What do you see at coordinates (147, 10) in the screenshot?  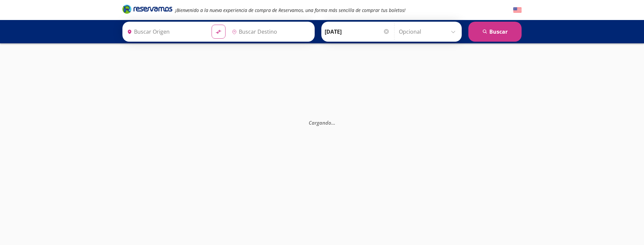 I see `a: Brand Logo` at bounding box center [147, 10].